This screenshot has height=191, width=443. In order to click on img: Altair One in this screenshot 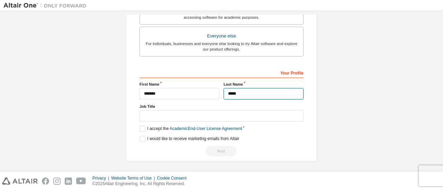, I will do `click(47, 6)`.